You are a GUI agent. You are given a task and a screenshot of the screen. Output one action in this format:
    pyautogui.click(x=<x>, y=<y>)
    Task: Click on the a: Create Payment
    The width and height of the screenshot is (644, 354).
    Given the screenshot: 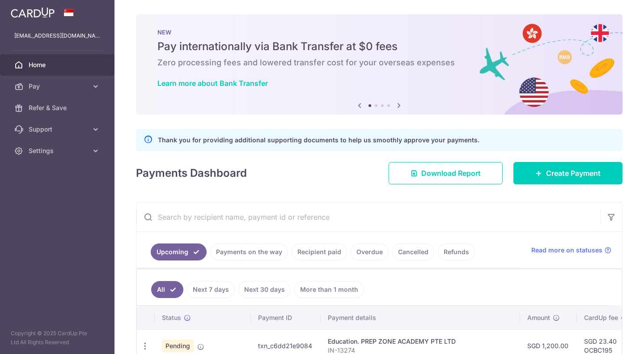 What is the action you would take?
    pyautogui.click(x=568, y=173)
    